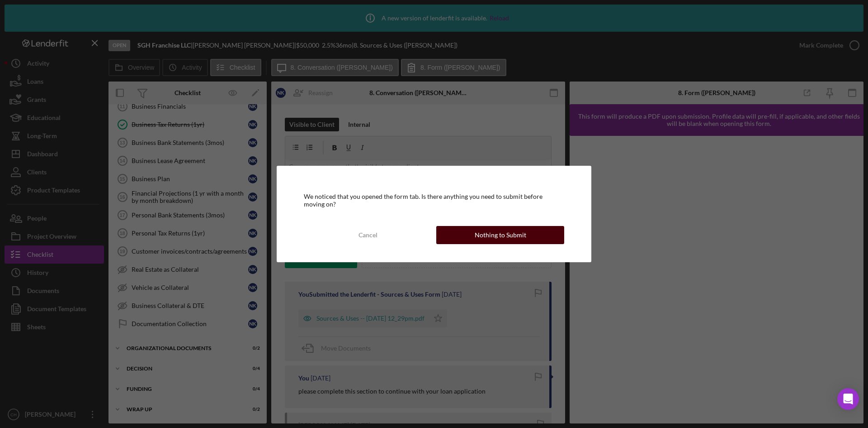 Image resolution: width=868 pixels, height=428 pixels. Describe the element at coordinates (500, 235) in the screenshot. I see `button: Nothing to Submit` at that location.